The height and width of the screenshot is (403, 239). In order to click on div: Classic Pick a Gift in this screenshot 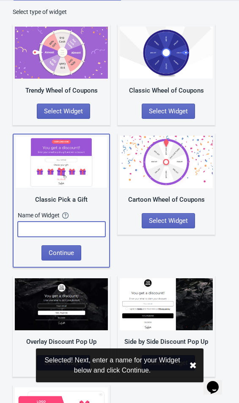, I will do `click(61, 199)`.